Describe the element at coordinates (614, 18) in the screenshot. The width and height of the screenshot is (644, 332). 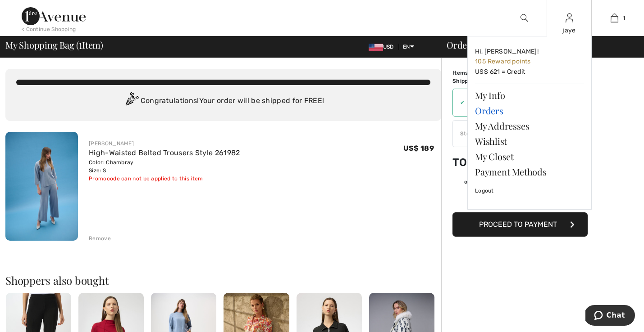
I see `img: My Bag` at that location.